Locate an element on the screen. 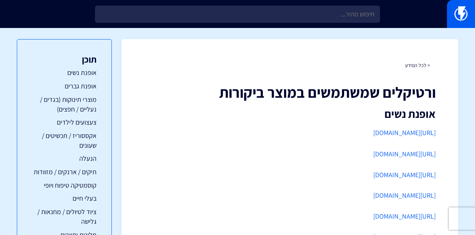 The width and height of the screenshot is (475, 235). a: תיקים / ארנקים / מזוודות is located at coordinates (64, 172).